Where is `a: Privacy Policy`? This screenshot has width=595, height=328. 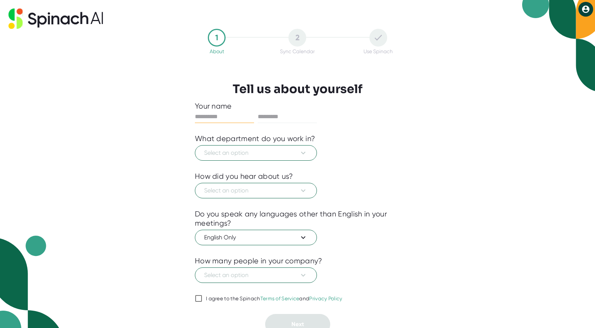 a: Privacy Policy is located at coordinates (326, 299).